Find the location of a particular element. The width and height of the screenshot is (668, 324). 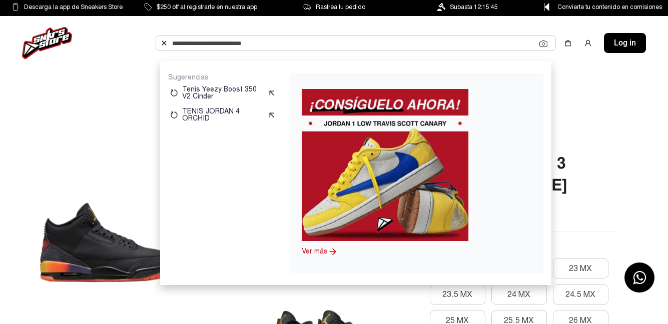

span: Subasta 12:15:45 is located at coordinates (474, 7).